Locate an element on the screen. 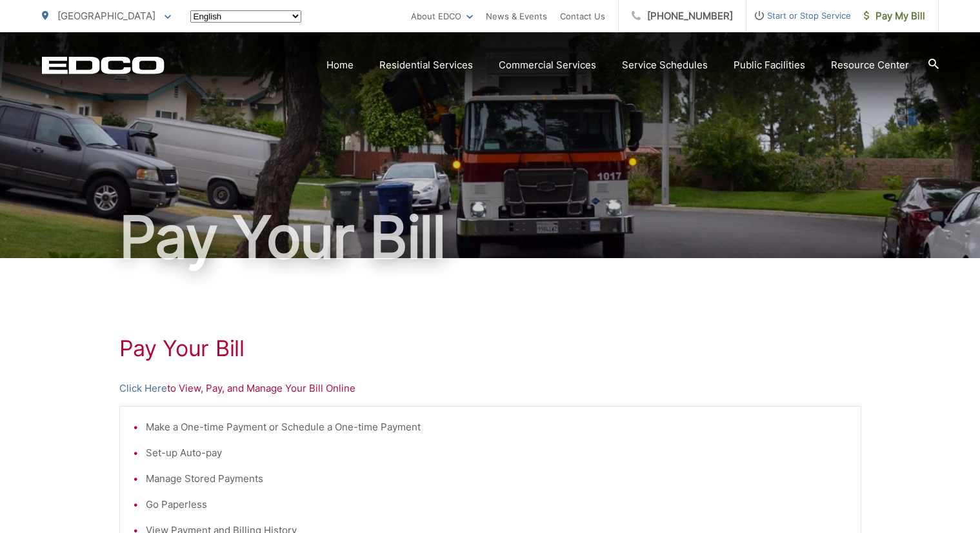 The image size is (980, 533). a: Residential Services is located at coordinates (426, 65).